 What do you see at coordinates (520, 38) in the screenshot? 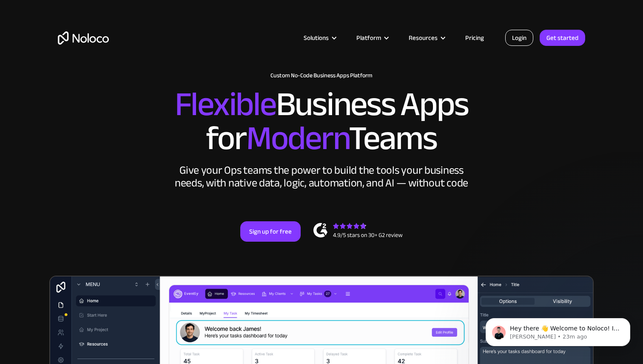
I see `a: Login` at bounding box center [520, 38].